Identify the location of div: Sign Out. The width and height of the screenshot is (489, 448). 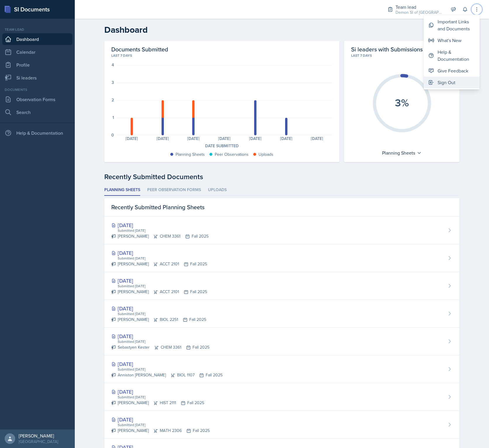
(446, 82).